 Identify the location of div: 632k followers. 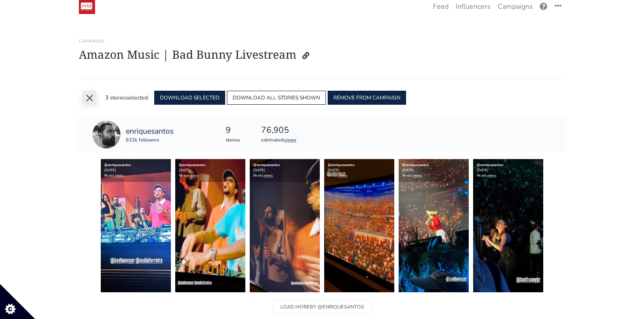
(149, 140).